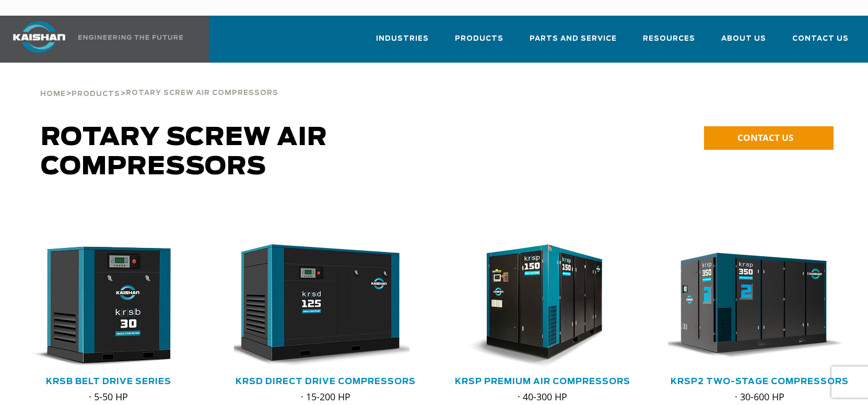 This screenshot has height=405, width=868. I want to click on span: Industries, so click(402, 39).